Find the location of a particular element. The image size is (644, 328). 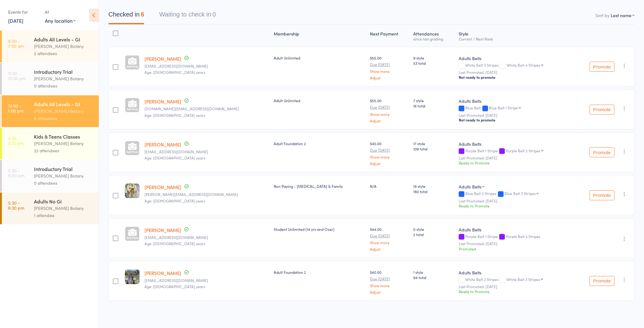

div: Adult Unlimited is located at coordinates (320, 58).